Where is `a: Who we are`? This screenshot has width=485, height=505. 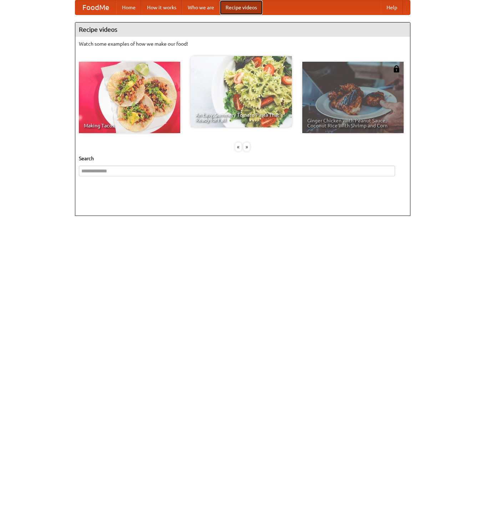
a: Who we are is located at coordinates (201, 7).